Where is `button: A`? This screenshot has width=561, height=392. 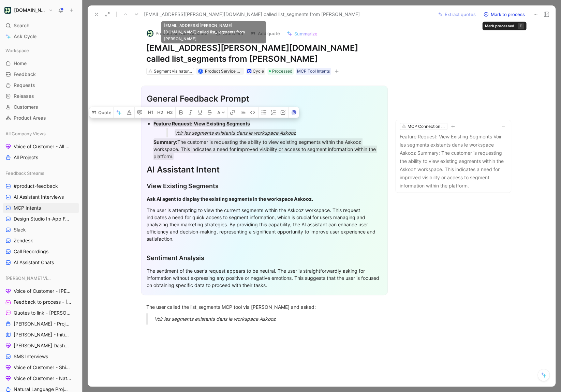 button: A is located at coordinates (221, 112).